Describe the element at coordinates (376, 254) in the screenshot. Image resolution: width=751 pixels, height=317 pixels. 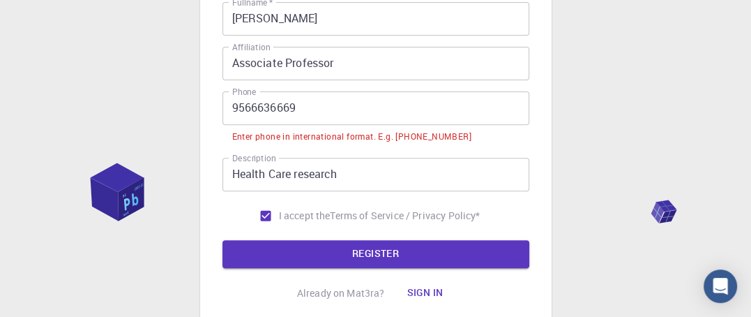
I see `button: REGISTER` at that location.